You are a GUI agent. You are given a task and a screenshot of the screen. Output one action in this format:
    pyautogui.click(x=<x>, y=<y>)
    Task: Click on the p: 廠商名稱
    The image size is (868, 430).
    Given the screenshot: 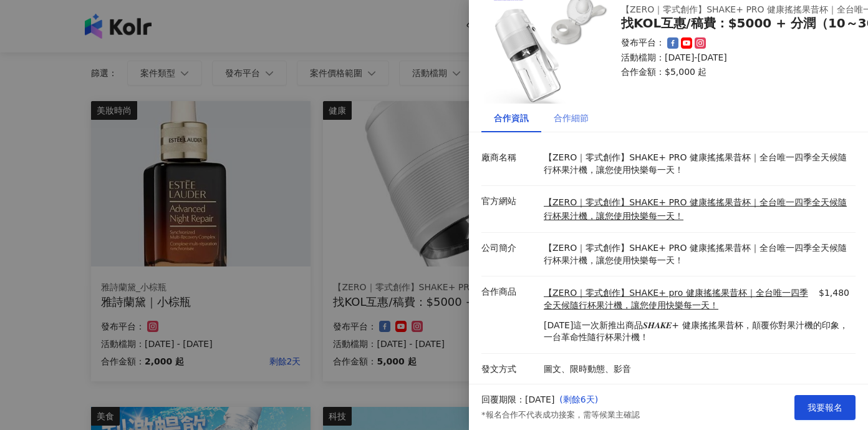 What is the action you would take?
    pyautogui.click(x=510, y=158)
    